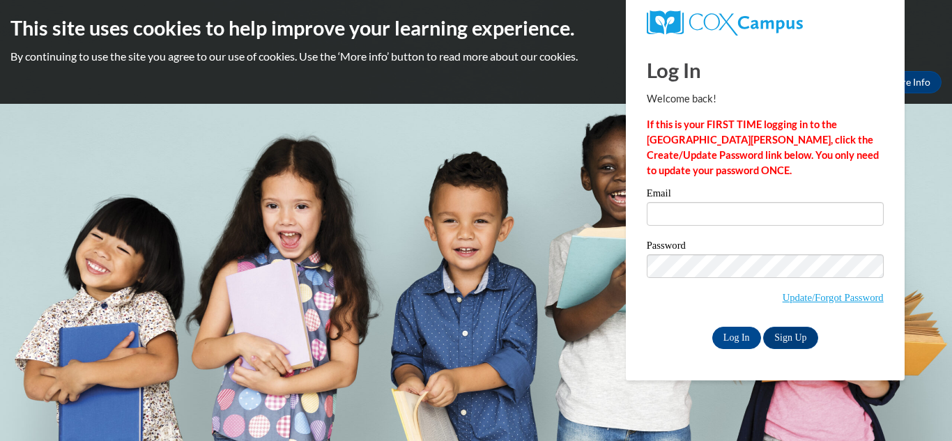 This screenshot has height=441, width=952. What do you see at coordinates (765, 195) in the screenshot?
I see `label: Email` at bounding box center [765, 195].